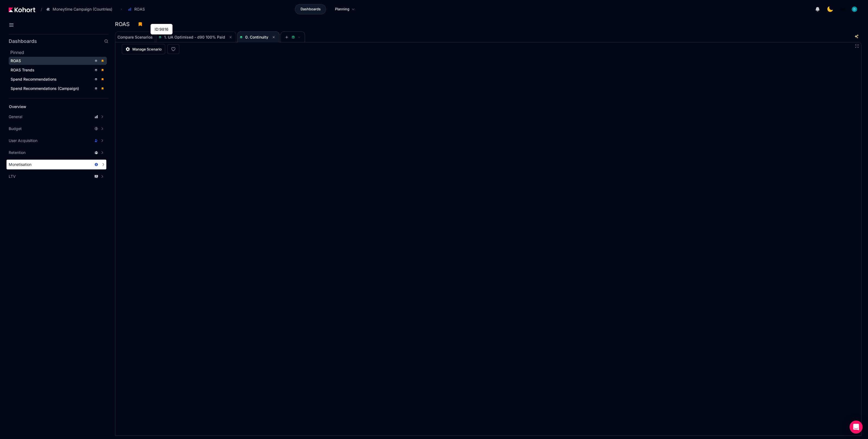  What do you see at coordinates (857, 46) in the screenshot?
I see `button: Fullscreen` at bounding box center [857, 46].